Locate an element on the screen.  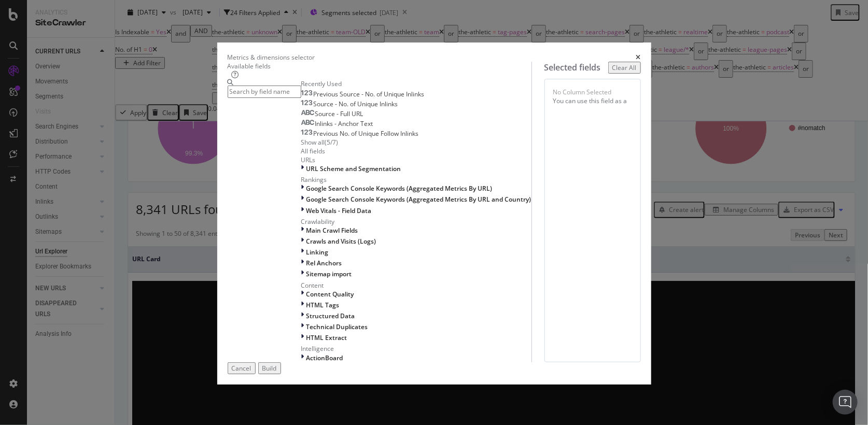
span: Source - No. of Unique Inlinks is located at coordinates (356, 104).